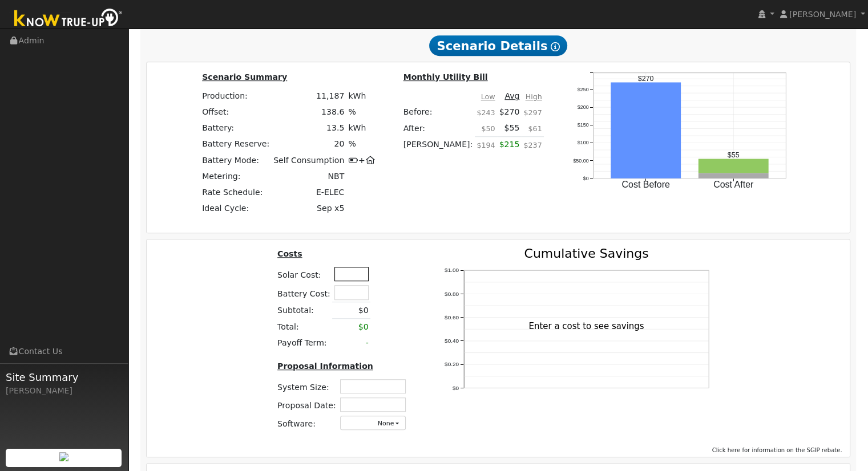 This screenshot has width=868, height=471. I want to click on u: Proposal Information, so click(325, 366).